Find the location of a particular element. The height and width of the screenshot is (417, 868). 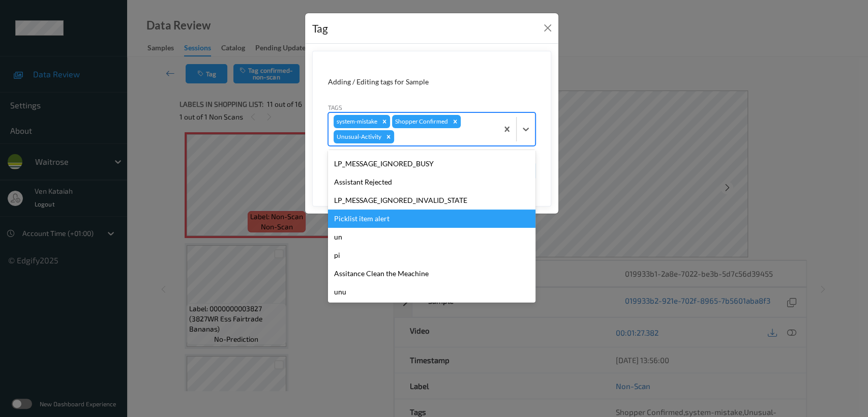

label: Tags is located at coordinates (335, 107).